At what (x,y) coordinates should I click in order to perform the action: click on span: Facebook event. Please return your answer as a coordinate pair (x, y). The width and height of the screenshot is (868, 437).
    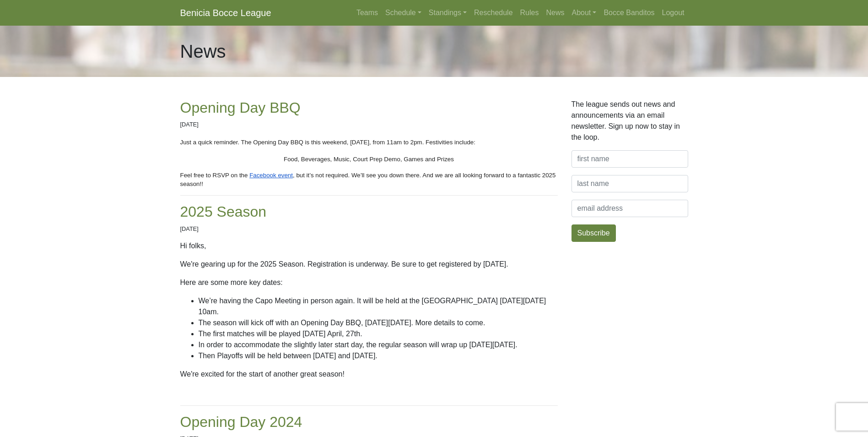
    Looking at the image, I should click on (271, 175).